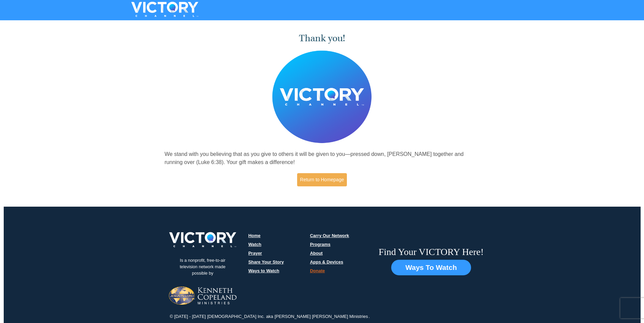  What do you see at coordinates (322, 158) in the screenshot?
I see `p: We stand with you believing that as you give to others it will be given to you—pressed down, [PER...` at bounding box center [322, 158].